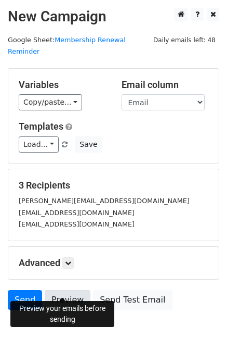 This screenshot has width=227, height=351. Describe the element at coordinates (185, 40) in the screenshot. I see `span: Daily emails left: 48` at that location.